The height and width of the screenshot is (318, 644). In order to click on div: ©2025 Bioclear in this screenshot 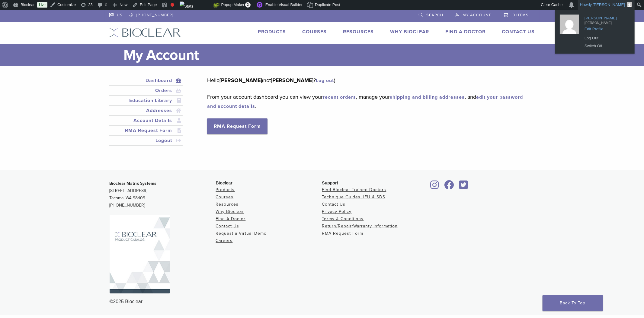, I will do `click(322, 301)`.